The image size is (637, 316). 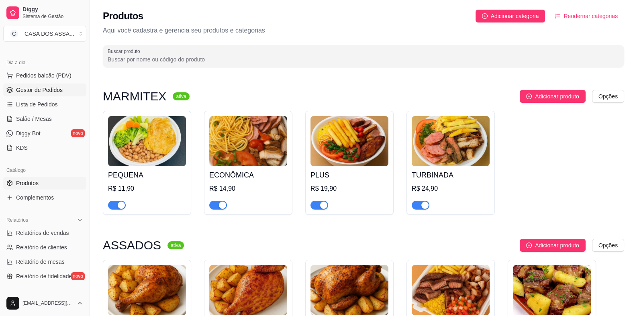 What do you see at coordinates (37, 104) in the screenshot?
I see `span: Lista de Pedidos` at bounding box center [37, 104].